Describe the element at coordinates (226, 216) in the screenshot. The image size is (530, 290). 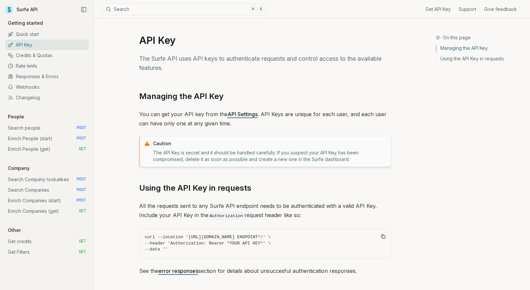
I see `code: Authorization` at that location.